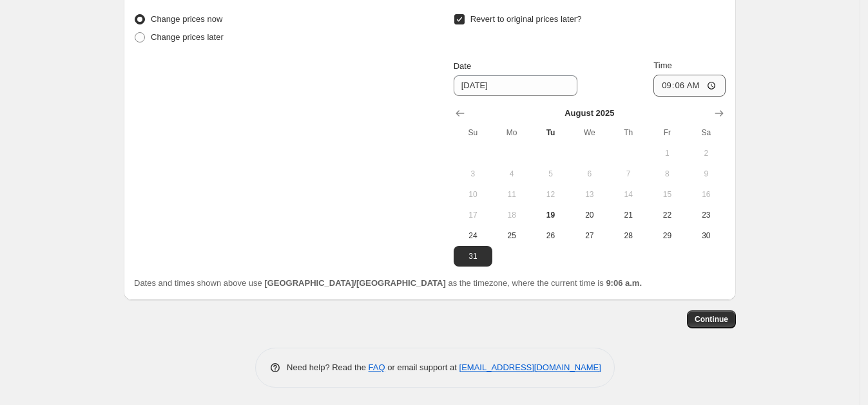 The image size is (868, 405). What do you see at coordinates (628, 174) in the screenshot?
I see `span: 7` at bounding box center [628, 174].